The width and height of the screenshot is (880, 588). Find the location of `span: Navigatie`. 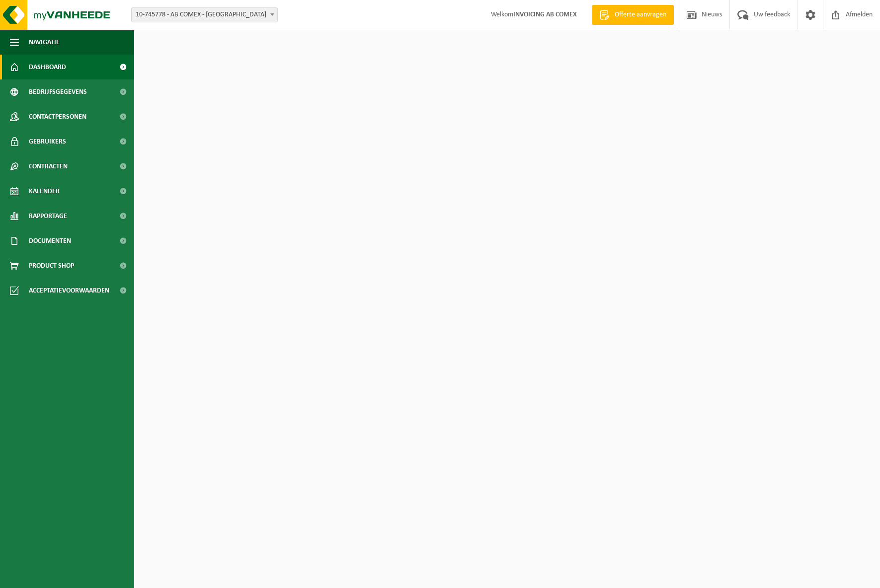

span: Navigatie is located at coordinates (44, 42).